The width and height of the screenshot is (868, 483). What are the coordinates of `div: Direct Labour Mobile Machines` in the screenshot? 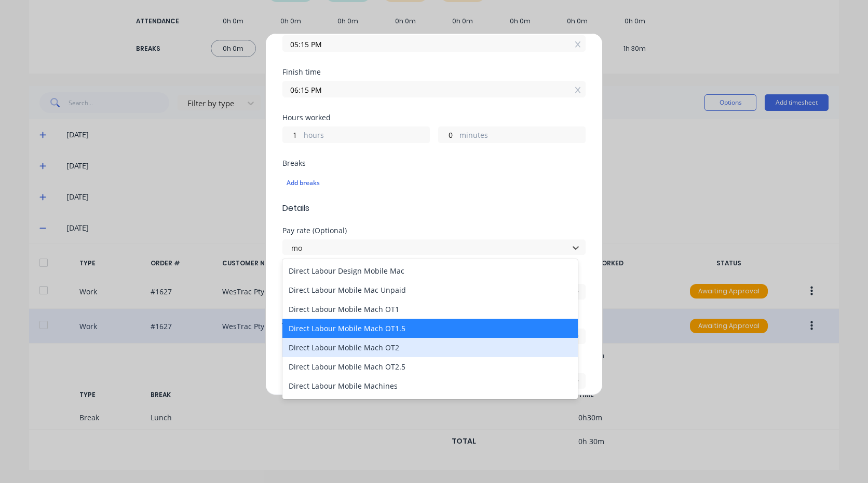 It's located at (430, 385).